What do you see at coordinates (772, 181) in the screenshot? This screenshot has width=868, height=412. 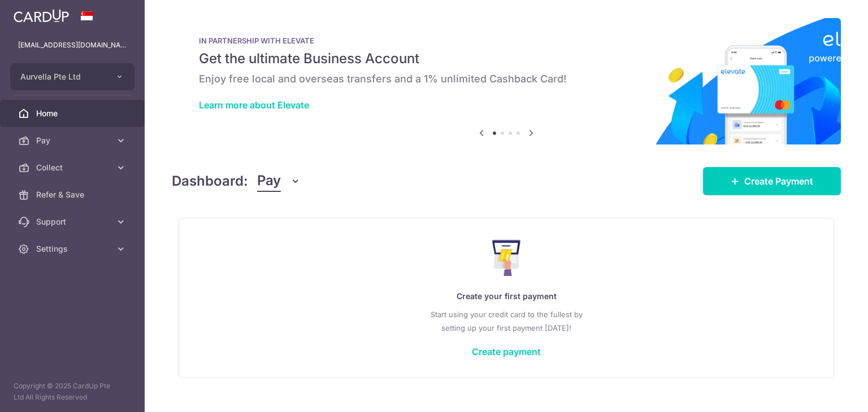 I see `a: Create Payment` at bounding box center [772, 181].